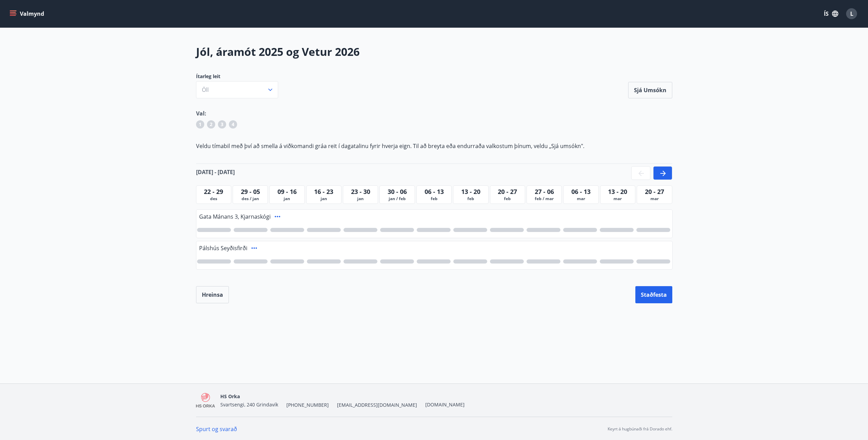 The height and width of the screenshot is (440, 868). I want to click on button: menu, so click(28, 13).